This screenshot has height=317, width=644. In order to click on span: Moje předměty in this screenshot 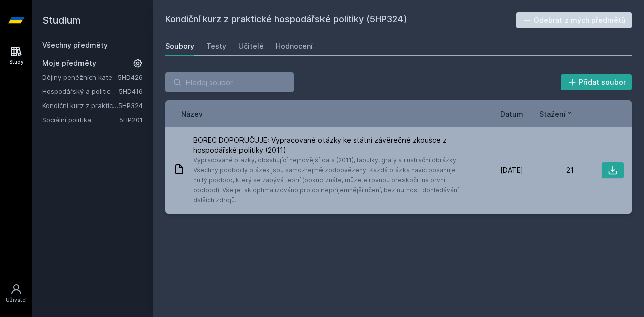, I will do `click(69, 64)`.